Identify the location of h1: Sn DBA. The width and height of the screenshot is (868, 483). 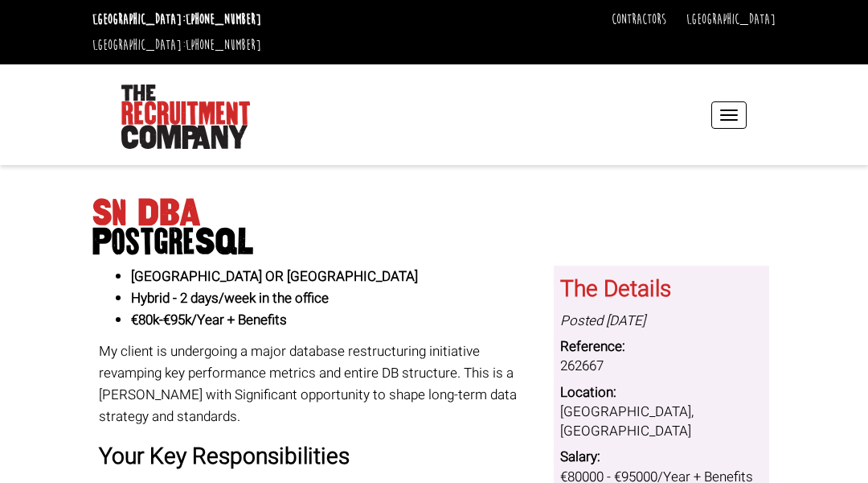
(434, 228).